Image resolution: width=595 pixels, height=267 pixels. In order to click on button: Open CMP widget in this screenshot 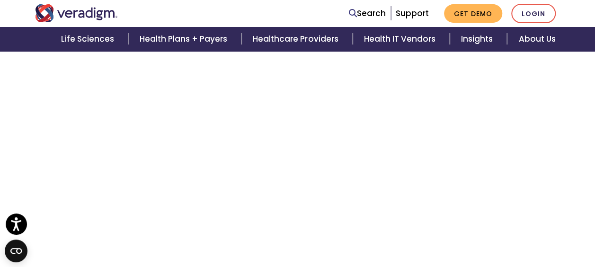, I will do `click(16, 251)`.